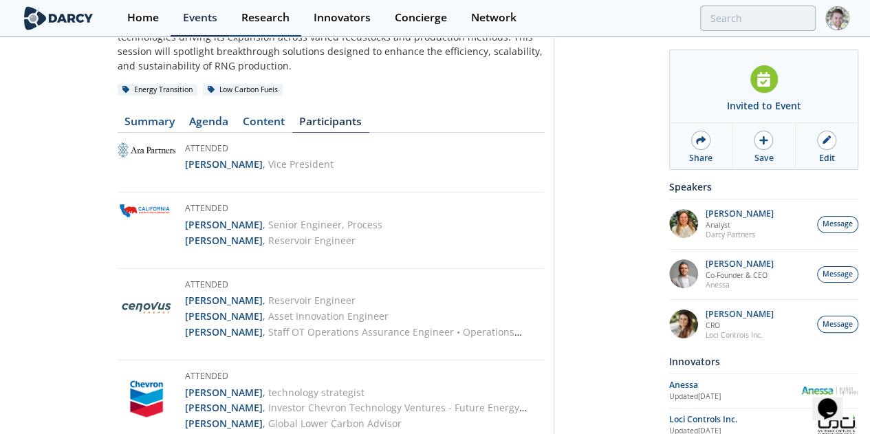 The image size is (870, 434). What do you see at coordinates (264, 125) in the screenshot?
I see `a: Content` at bounding box center [264, 125].